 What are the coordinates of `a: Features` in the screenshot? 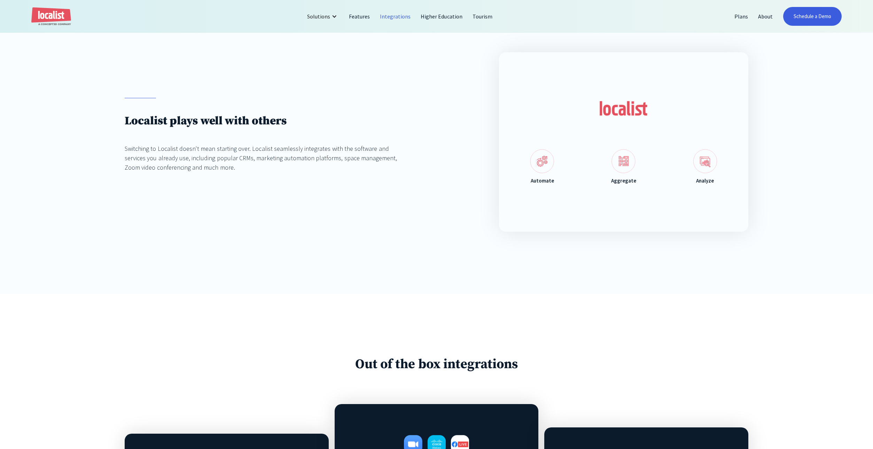 It's located at (359, 16).